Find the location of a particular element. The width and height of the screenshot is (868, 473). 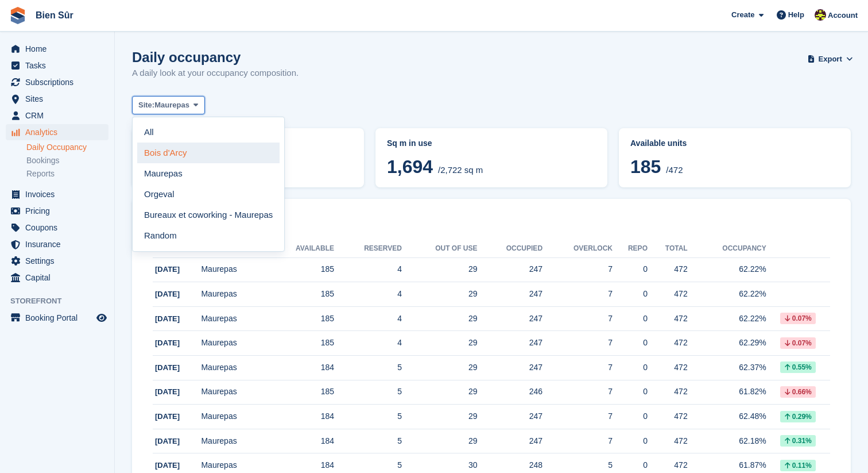

th: Reserved is located at coordinates (368, 249).